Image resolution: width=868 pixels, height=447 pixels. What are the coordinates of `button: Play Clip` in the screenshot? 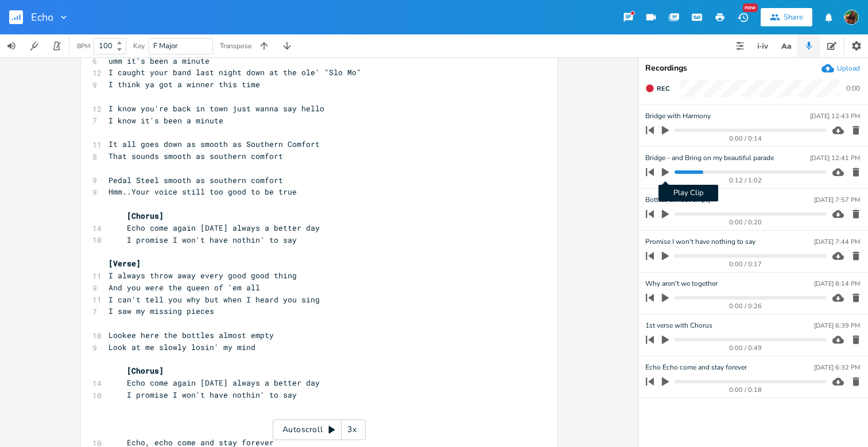 It's located at (665, 172).